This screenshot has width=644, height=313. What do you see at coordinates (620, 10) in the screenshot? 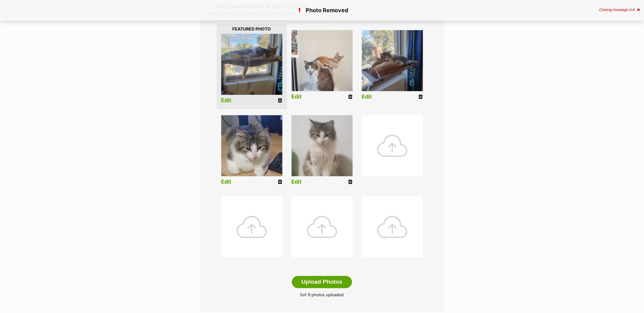
I see `div: Closing message in` at bounding box center [620, 10].